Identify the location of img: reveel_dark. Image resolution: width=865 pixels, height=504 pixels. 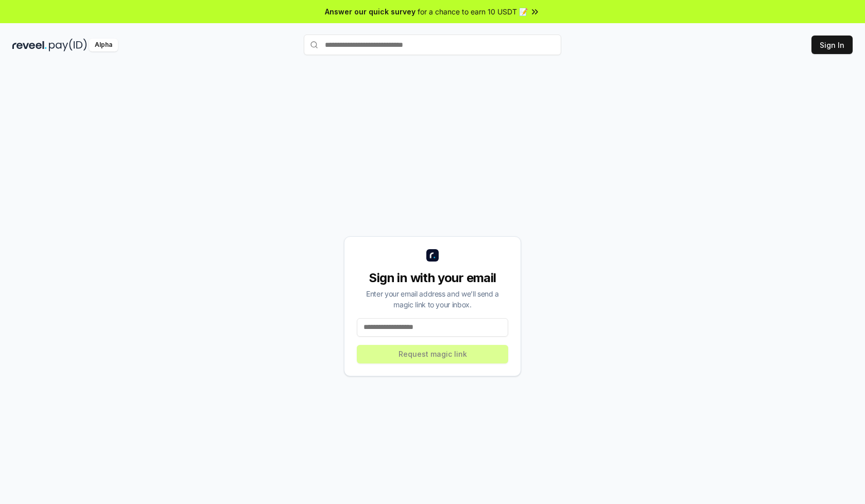
(29, 45).